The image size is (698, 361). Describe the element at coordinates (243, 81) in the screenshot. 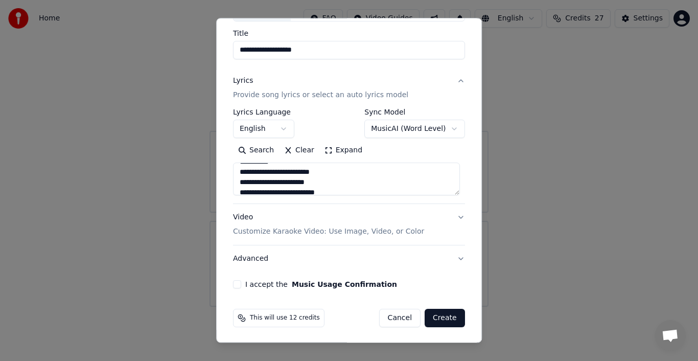

I see `div: Lyrics` at that location.